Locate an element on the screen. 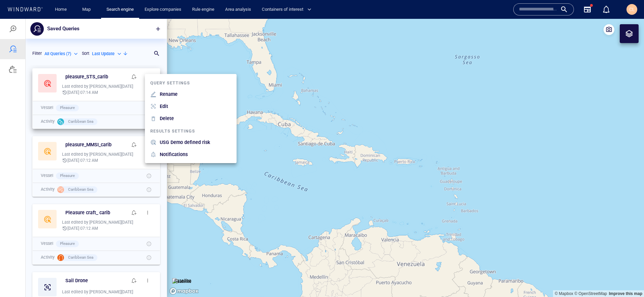  a: Map is located at coordinates (88, 9).